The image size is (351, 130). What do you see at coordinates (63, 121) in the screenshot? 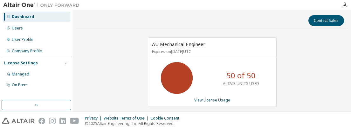
I see `img: linkedin.svg` at bounding box center [63, 121].